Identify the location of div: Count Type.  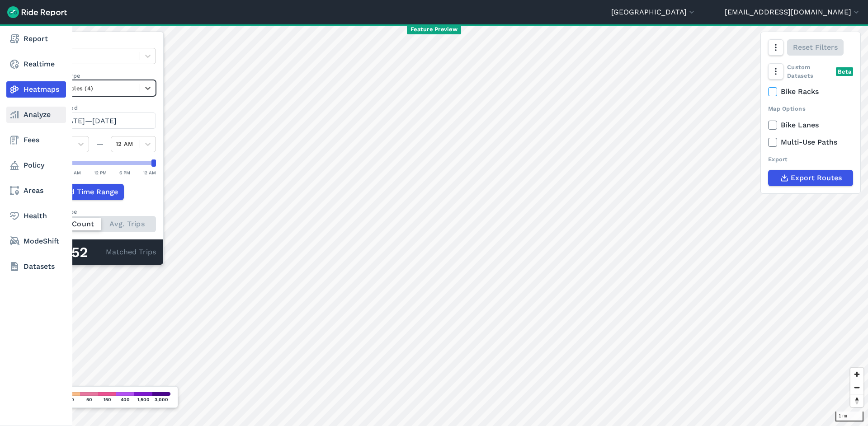
(100, 212).